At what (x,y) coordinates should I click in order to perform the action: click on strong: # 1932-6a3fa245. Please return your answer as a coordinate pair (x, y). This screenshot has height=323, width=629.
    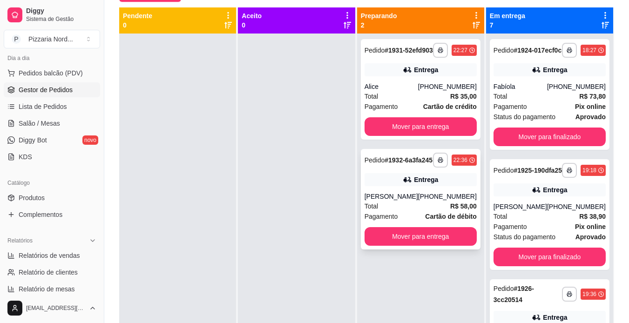
    Looking at the image, I should click on (409, 160).